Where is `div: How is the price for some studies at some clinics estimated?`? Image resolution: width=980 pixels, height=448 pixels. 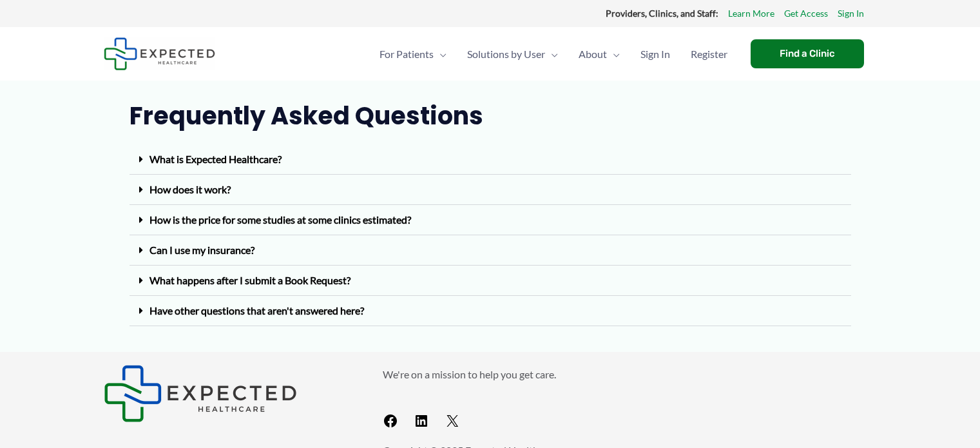
div: How is the price for some studies at some clinics estimated? is located at coordinates (490, 220).